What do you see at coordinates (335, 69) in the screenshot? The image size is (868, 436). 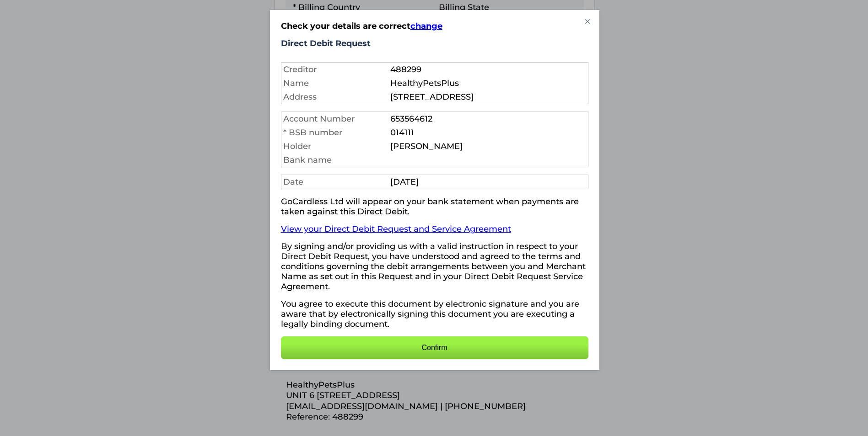 I see `td: Creditor` at bounding box center [335, 69].